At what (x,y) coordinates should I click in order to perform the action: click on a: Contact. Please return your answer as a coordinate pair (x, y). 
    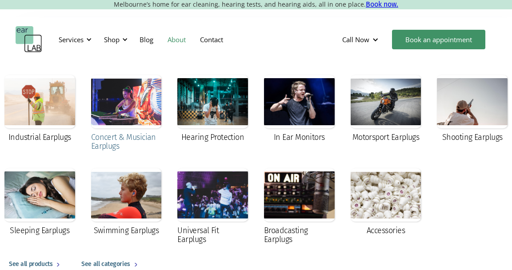
    Looking at the image, I should click on (212, 40).